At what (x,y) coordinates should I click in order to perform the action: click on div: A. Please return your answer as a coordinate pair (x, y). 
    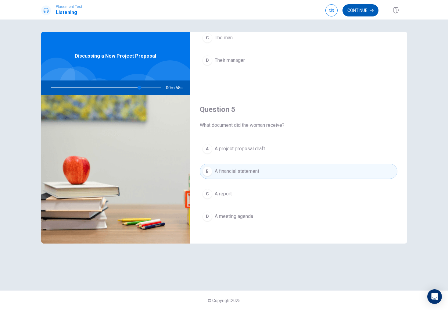
    Looking at the image, I should click on (207, 149).